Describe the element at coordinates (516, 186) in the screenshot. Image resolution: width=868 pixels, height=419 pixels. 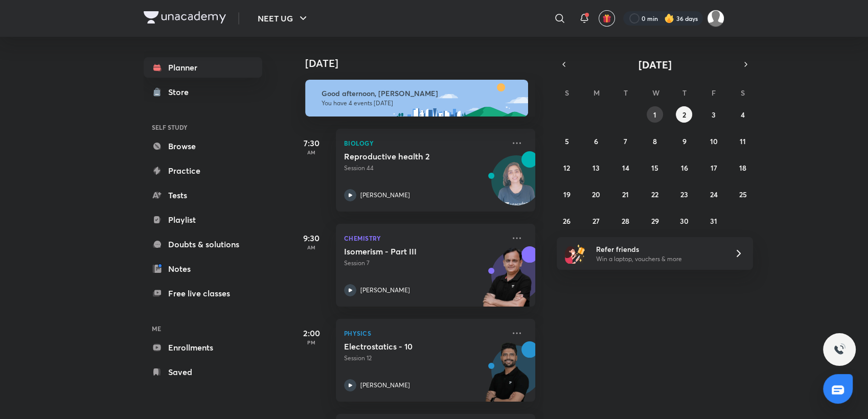
I see `img: Avatar` at that location.